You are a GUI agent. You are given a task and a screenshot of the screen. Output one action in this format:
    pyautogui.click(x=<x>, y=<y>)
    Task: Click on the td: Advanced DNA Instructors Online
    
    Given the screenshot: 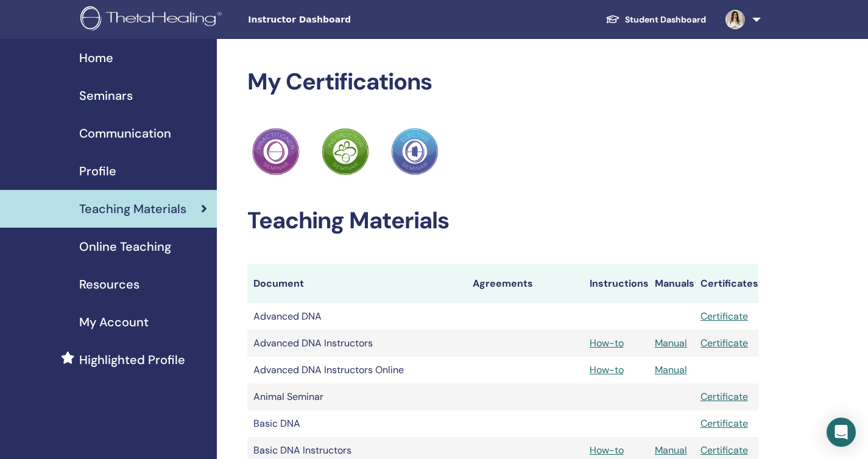 What is the action you would take?
    pyautogui.click(x=357, y=370)
    